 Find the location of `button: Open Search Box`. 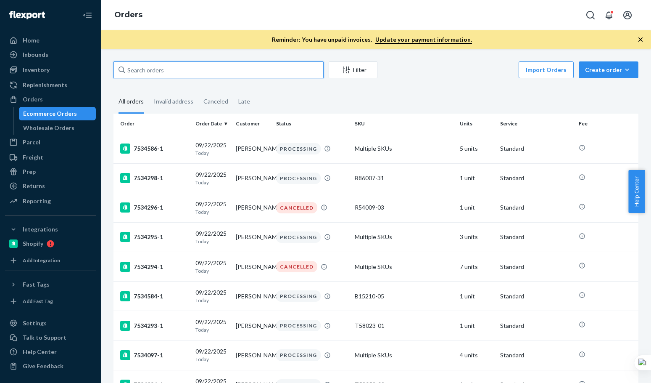

button: Open Search Box is located at coordinates (591, 15).